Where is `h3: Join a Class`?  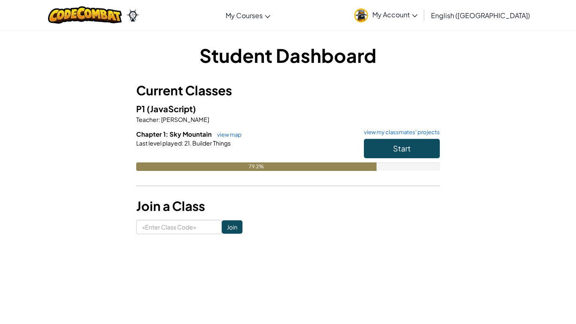 h3: Join a Class is located at coordinates (288, 206).